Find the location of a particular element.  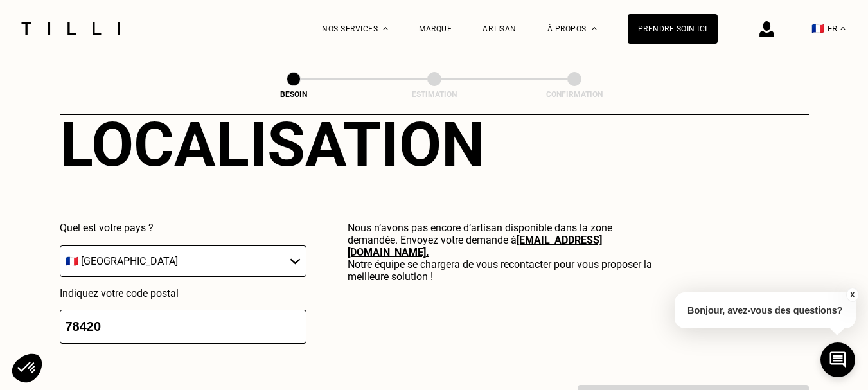

div: Marque is located at coordinates (435, 29).